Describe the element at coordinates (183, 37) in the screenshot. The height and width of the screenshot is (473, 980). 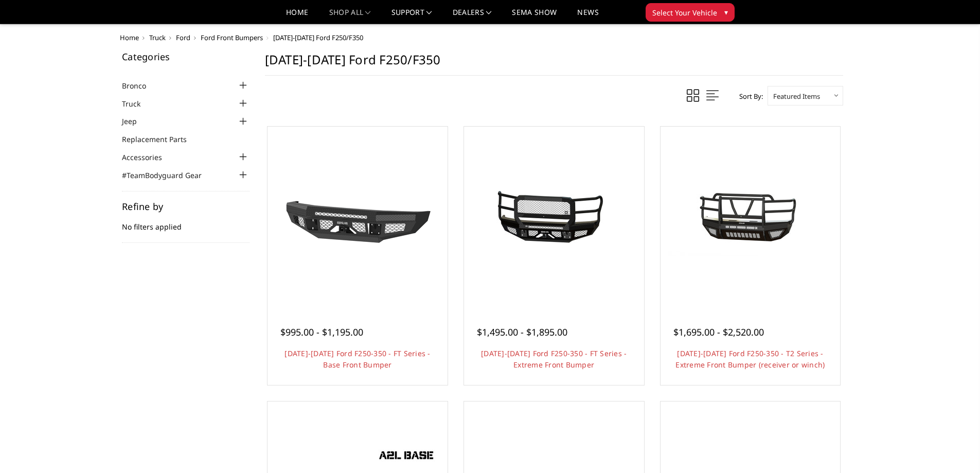
I see `a: Ford` at that location.